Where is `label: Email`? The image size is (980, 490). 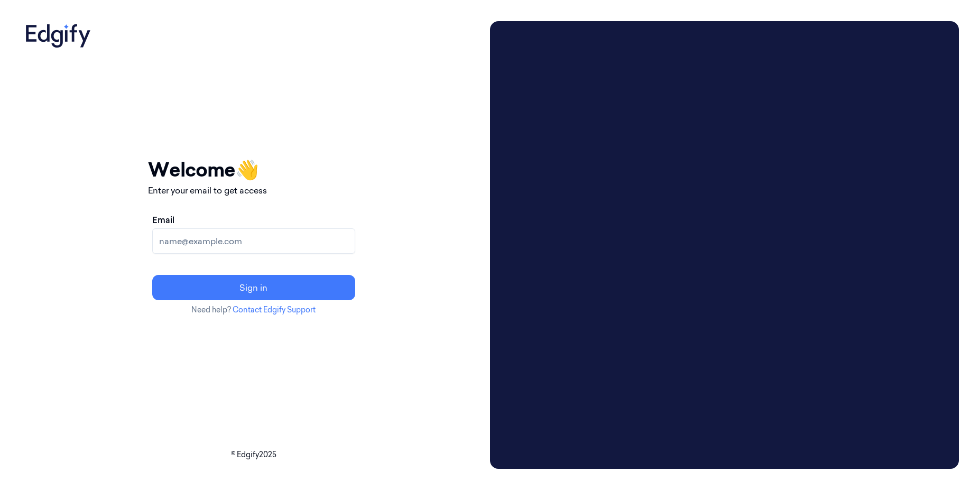 label: Email is located at coordinates (163, 220).